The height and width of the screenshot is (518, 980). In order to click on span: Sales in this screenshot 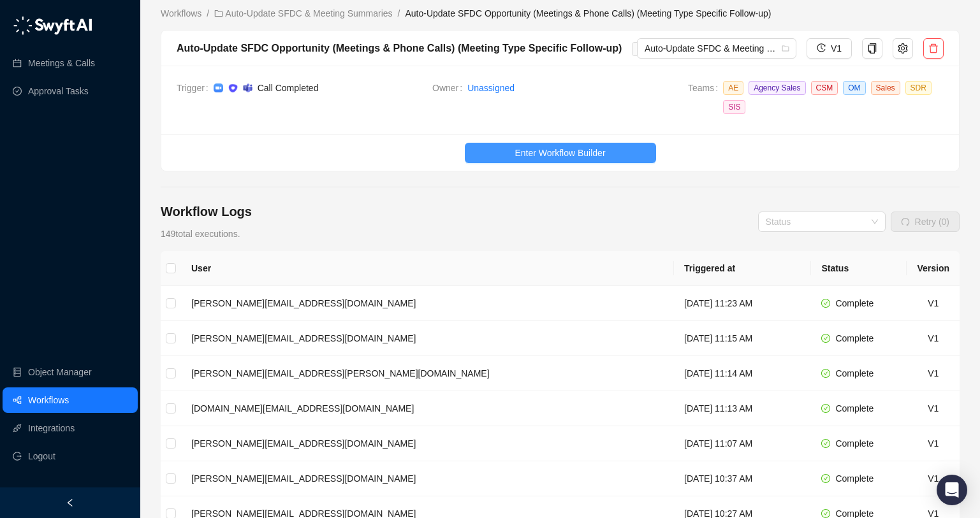, I will do `click(886, 88)`.